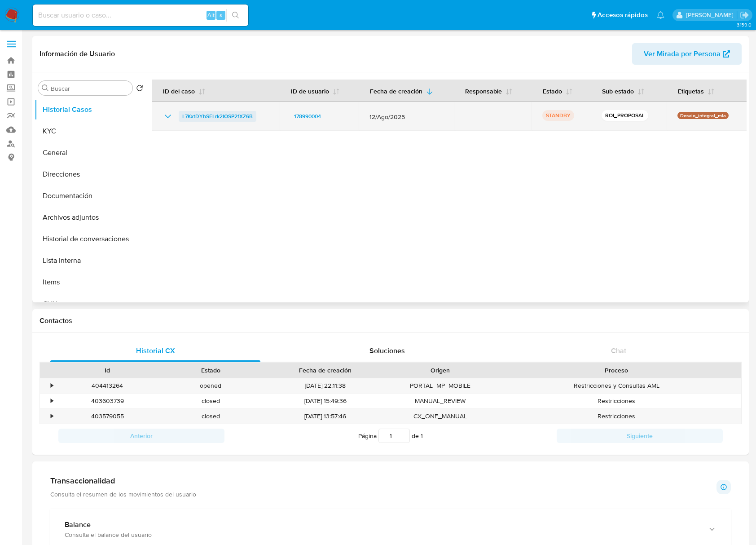  I want to click on a: Notificaciones, so click(661, 15).